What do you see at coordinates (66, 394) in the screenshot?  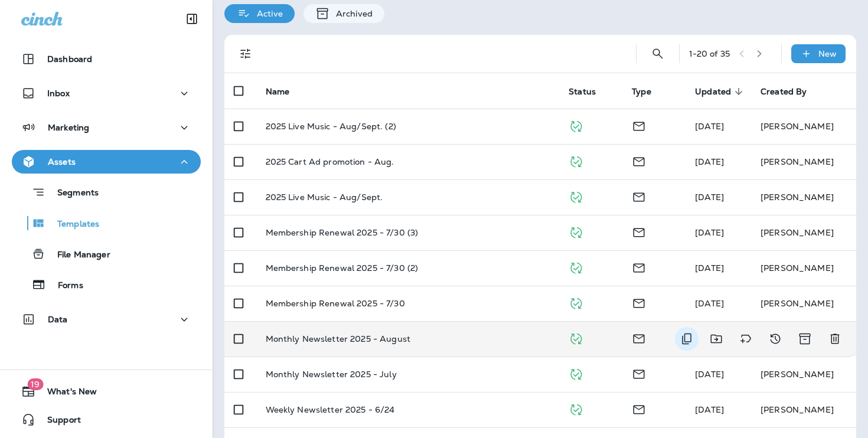 I see `span: What's New` at bounding box center [66, 394].